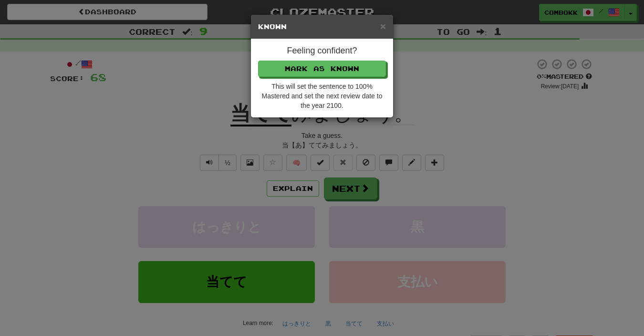  I want to click on div: This will set the sentence to 100% Mastered and set the next review date to the year 2100., so click(322, 96).